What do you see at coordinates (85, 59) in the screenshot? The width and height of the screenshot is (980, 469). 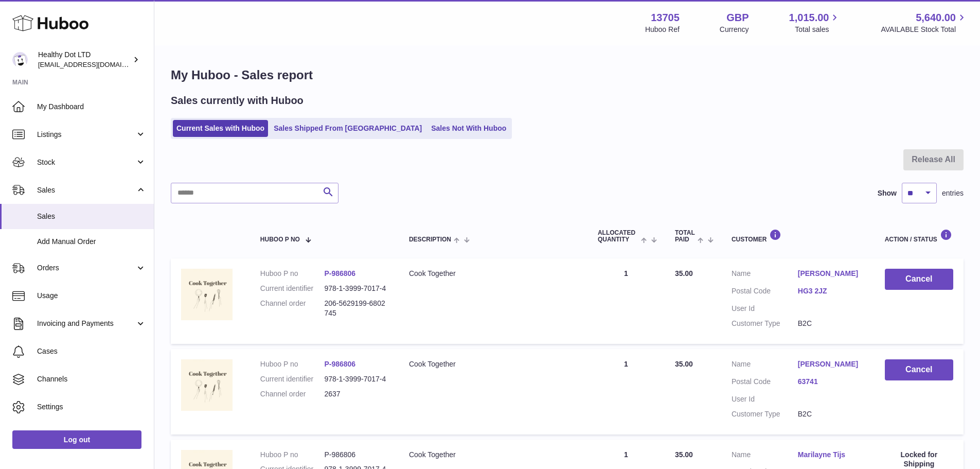 I see `div: Healthy Dot LTD` at bounding box center [85, 59].